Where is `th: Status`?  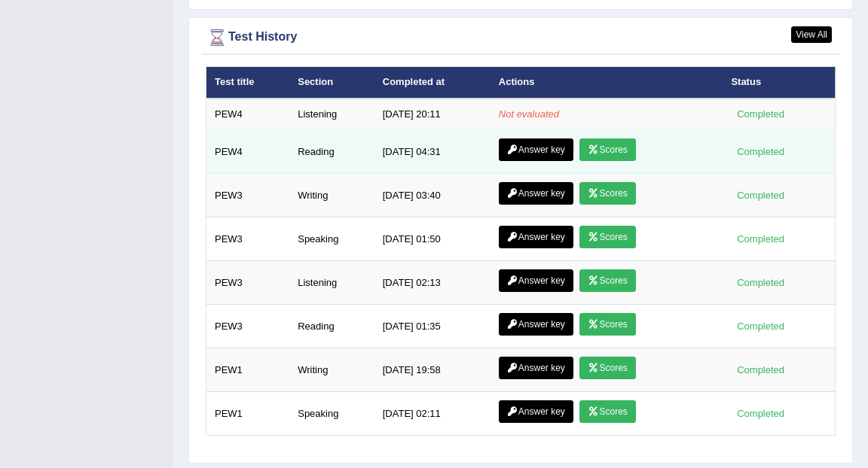 th: Status is located at coordinates (778, 83).